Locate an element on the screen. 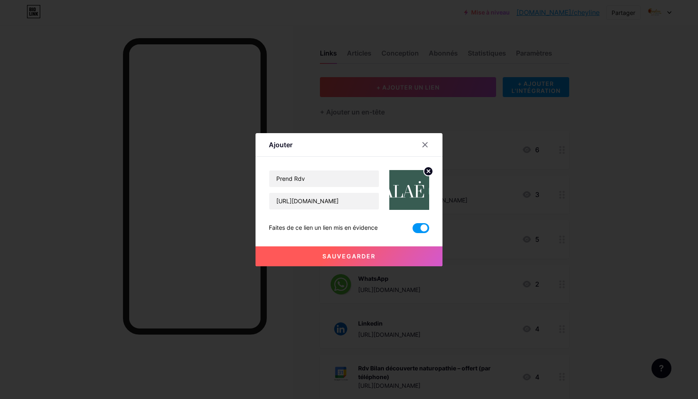 This screenshot has width=698, height=399. input: Titre is located at coordinates (324, 179).